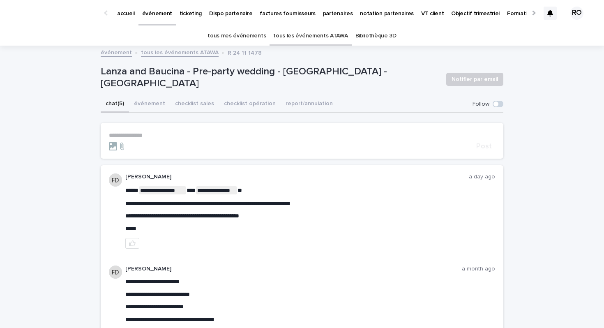  I want to click on button: like this post, so click(132, 243).